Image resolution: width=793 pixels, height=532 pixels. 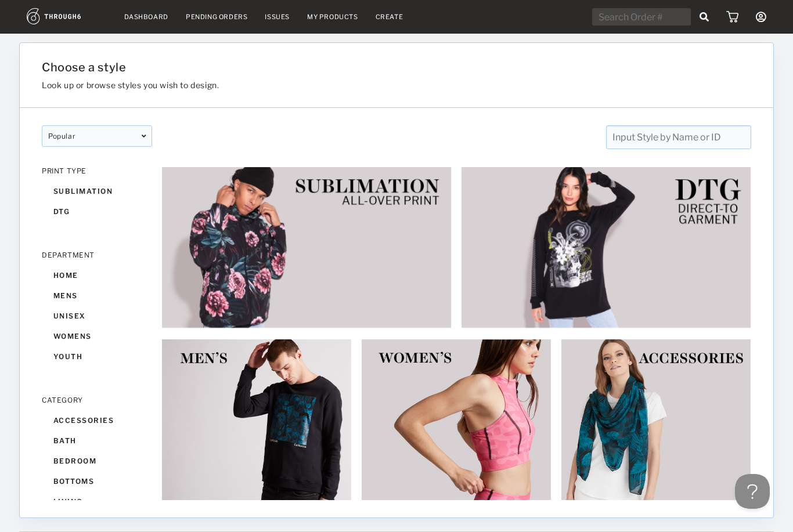 I want to click on div: dtg, so click(x=97, y=211).